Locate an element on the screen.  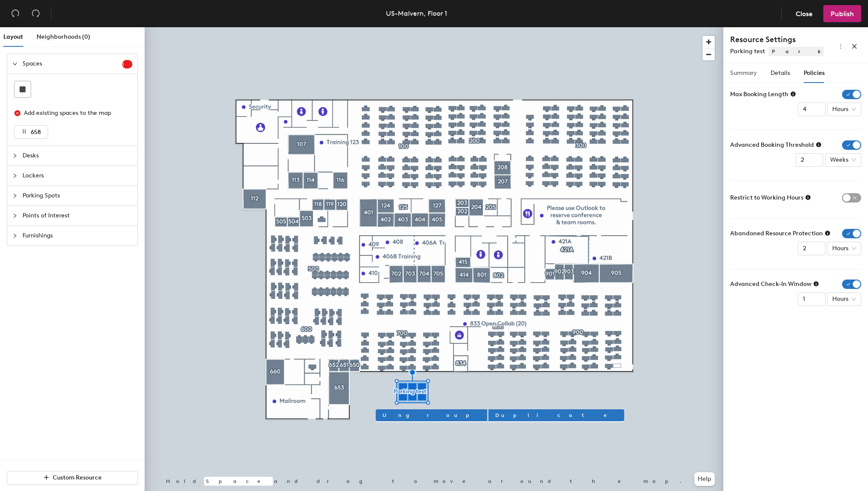
span: close is located at coordinates (855, 47).